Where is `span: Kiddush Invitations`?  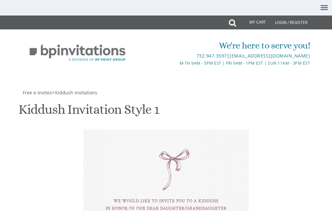 span: Kiddush Invitations is located at coordinates (76, 93).